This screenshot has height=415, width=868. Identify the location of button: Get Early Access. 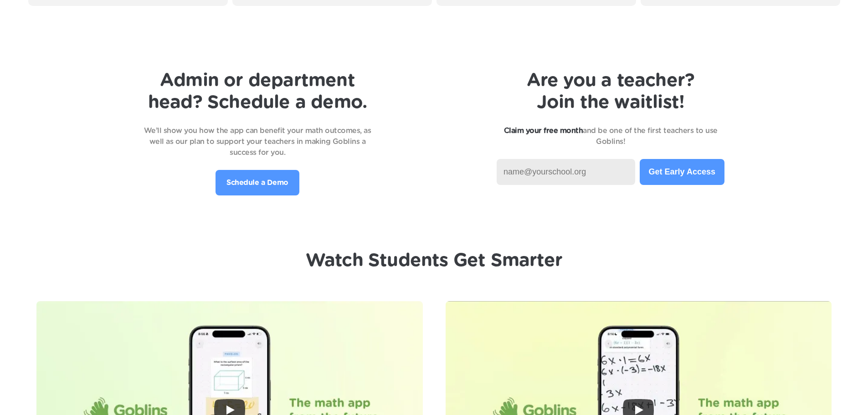
(683, 172).